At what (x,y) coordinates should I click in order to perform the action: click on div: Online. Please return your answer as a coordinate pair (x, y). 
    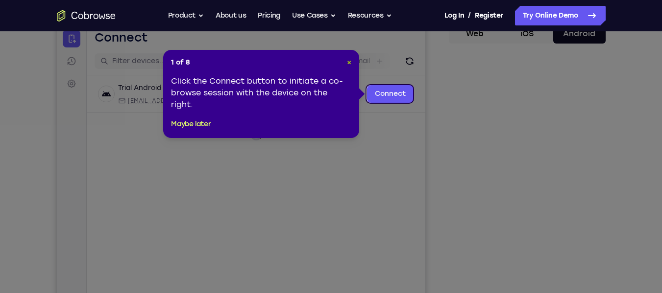
    Looking at the image, I should click on (147, 64).